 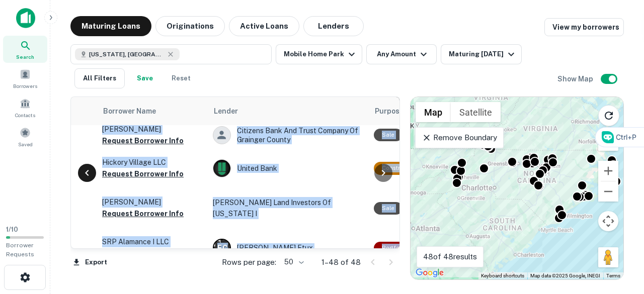 What do you see at coordinates (402, 54) in the screenshot?
I see `button: Any Amount` at bounding box center [402, 54].